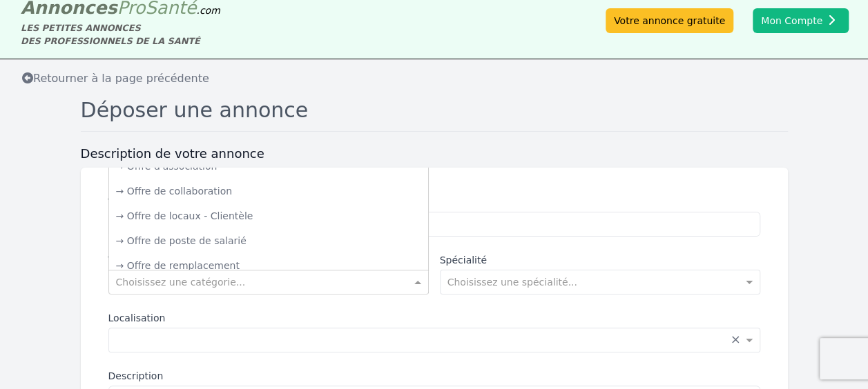 This screenshot has height=389, width=868. I want to click on label: Titre, so click(435, 202).